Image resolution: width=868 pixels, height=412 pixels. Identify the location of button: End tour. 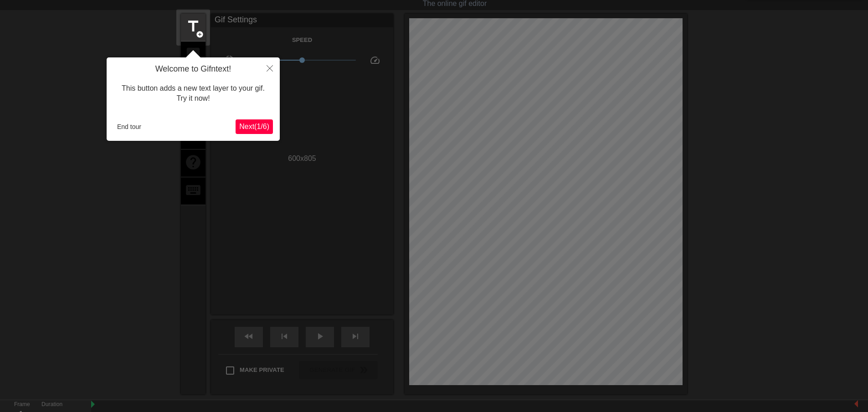
(129, 127).